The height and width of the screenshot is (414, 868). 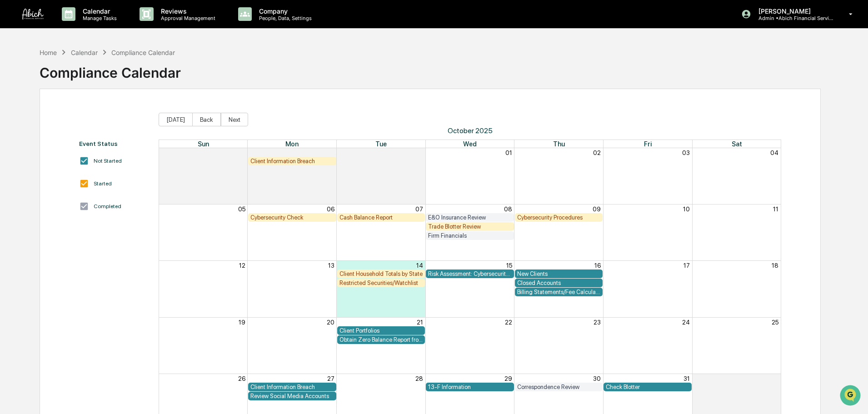 What do you see at coordinates (331, 378) in the screenshot?
I see `button: 27` at bounding box center [331, 378].